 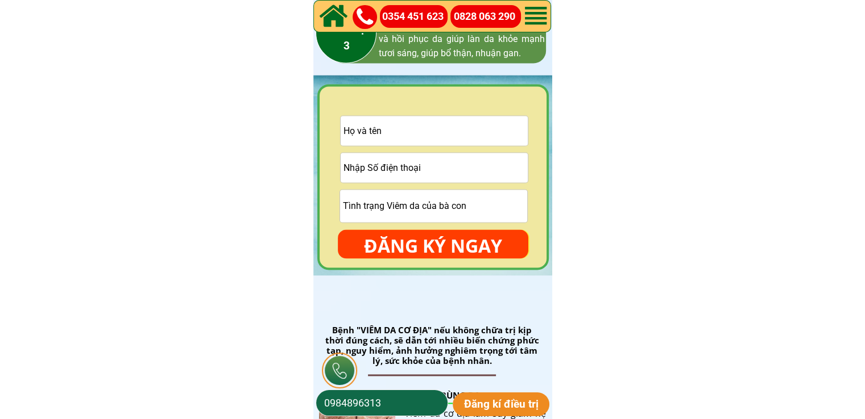 I want to click on p: Đăng kí điều trị, so click(x=501, y=405).